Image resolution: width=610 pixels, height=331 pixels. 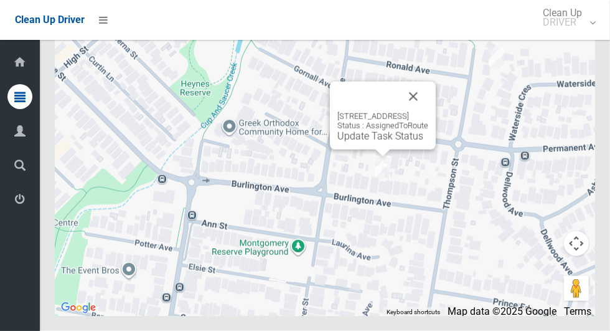 What do you see at coordinates (577, 288) in the screenshot?
I see `button: Drag Pegman onto the map to open Street View` at bounding box center [577, 288].